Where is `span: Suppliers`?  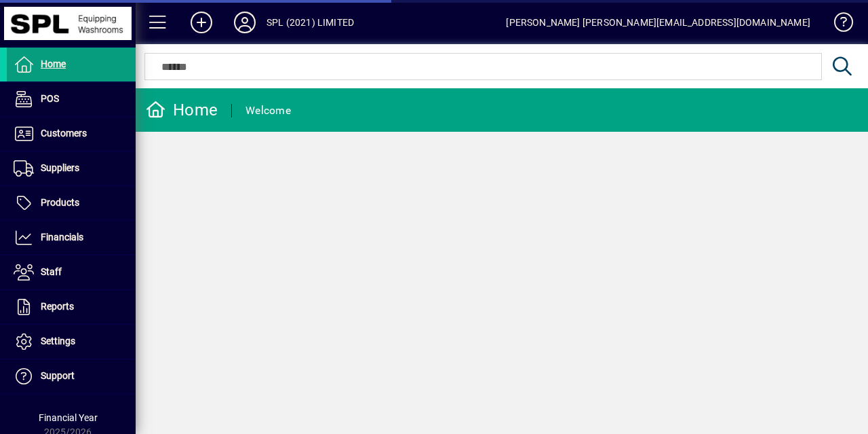 span: Suppliers is located at coordinates (60, 168).